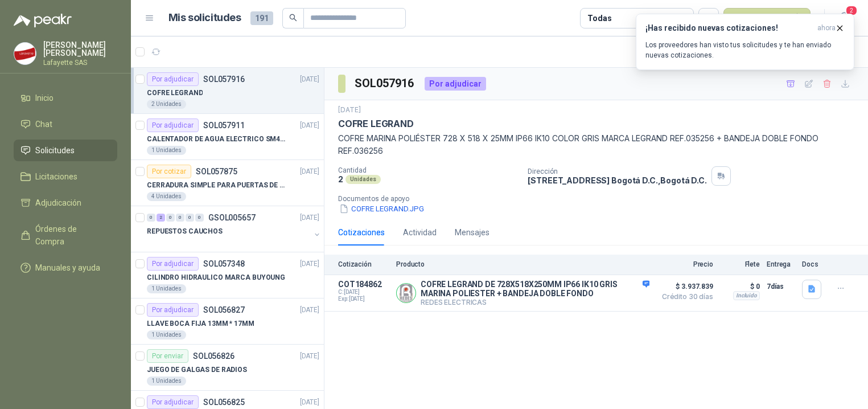 This screenshot has width=868, height=409. What do you see at coordinates (535, 302) in the screenshot?
I see `p: REDES ELECTRICAS` at bounding box center [535, 302].